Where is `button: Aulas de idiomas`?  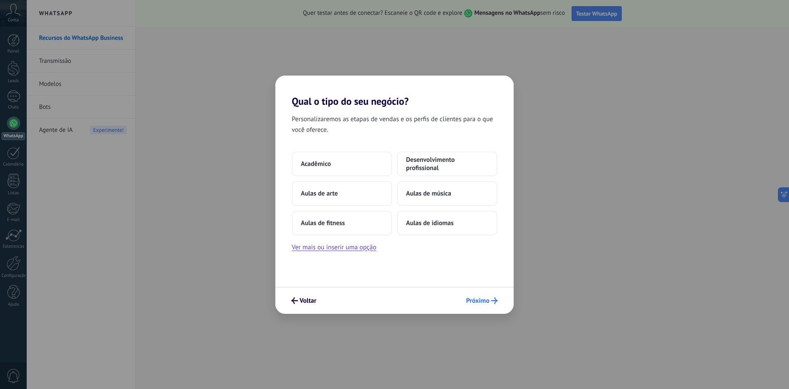 button: Aulas de idiomas is located at coordinates (447, 223).